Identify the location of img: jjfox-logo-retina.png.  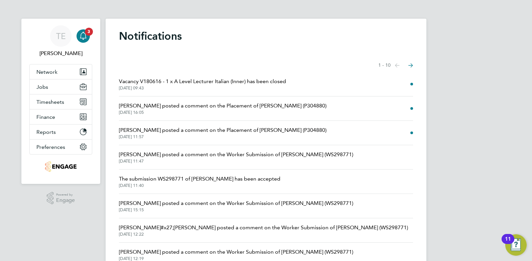
(60, 167).